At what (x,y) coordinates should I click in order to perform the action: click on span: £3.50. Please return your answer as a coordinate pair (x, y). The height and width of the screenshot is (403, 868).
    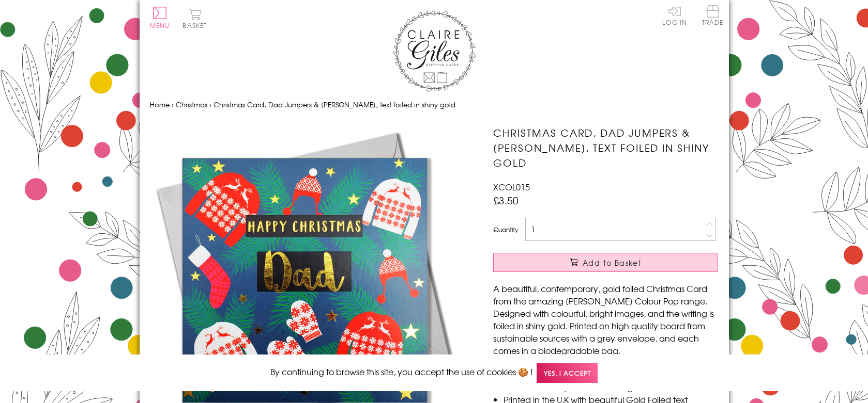
    Looking at the image, I should click on (505, 200).